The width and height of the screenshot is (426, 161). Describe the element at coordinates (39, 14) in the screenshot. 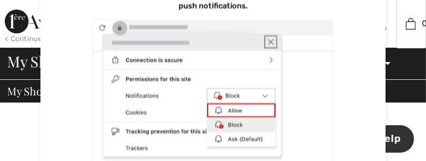

I see `span: Help` at that location.